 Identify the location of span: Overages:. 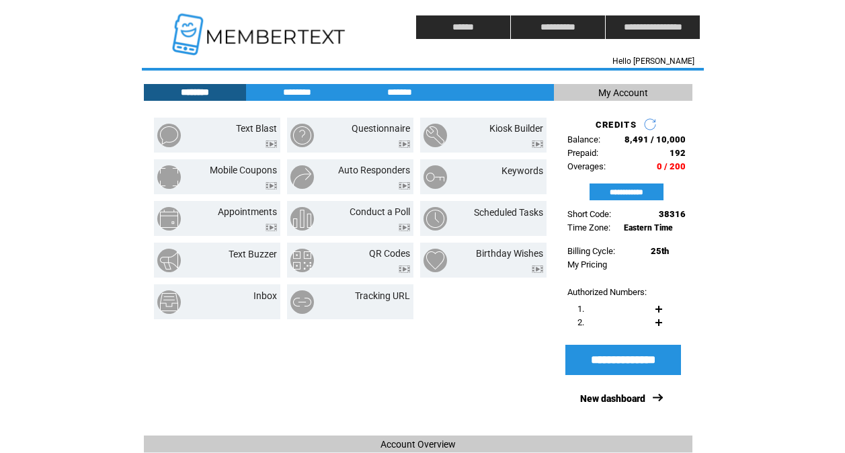
(586, 166).